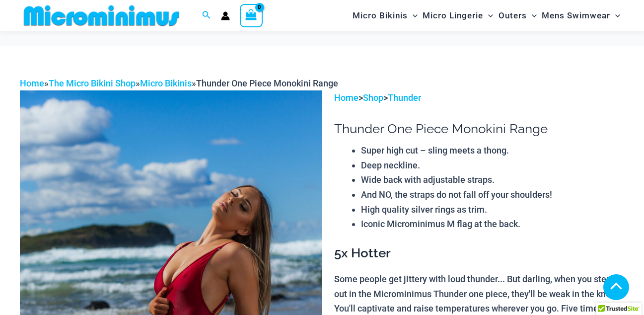 This screenshot has height=315, width=644. Describe the element at coordinates (493, 224) in the screenshot. I see `li: Iconic Microminimus M flag at the back.` at that location.